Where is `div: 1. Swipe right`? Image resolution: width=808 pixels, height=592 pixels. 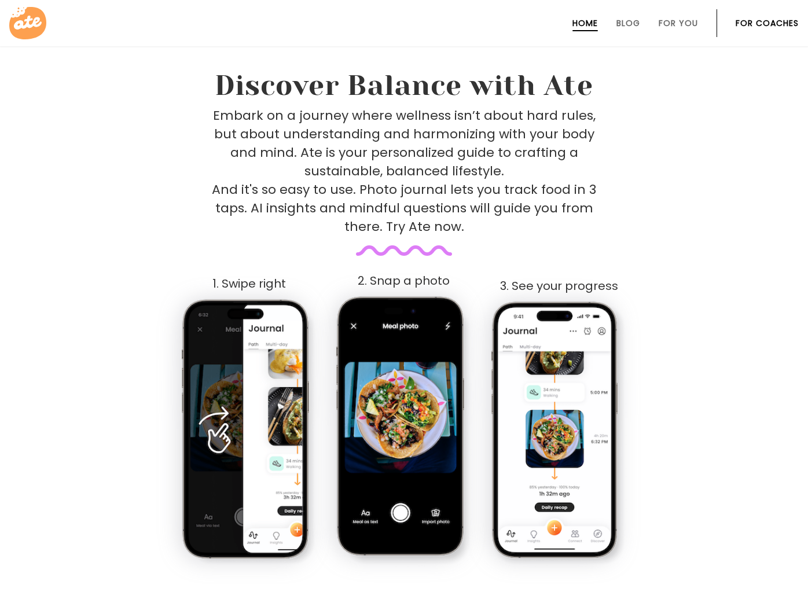 div: 1. Swipe right is located at coordinates (249, 284).